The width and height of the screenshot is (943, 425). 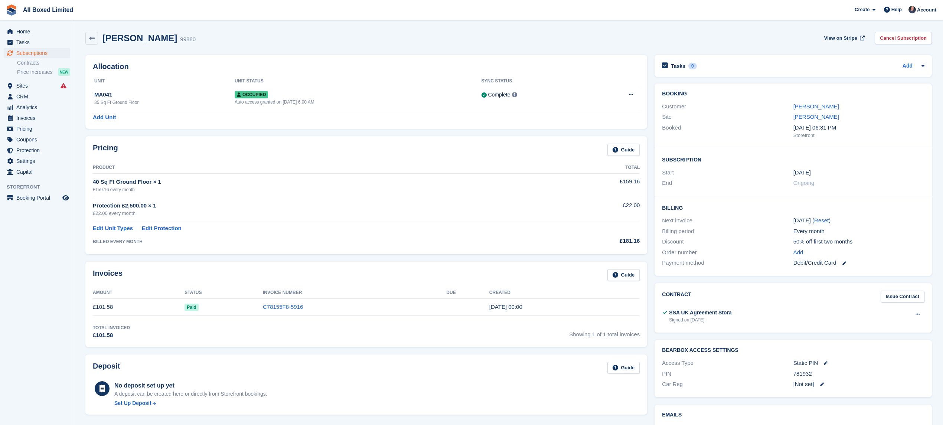 What do you see at coordinates (701, 313) in the screenshot?
I see `div: SSA UK Agreement Stora` at bounding box center [701, 313].